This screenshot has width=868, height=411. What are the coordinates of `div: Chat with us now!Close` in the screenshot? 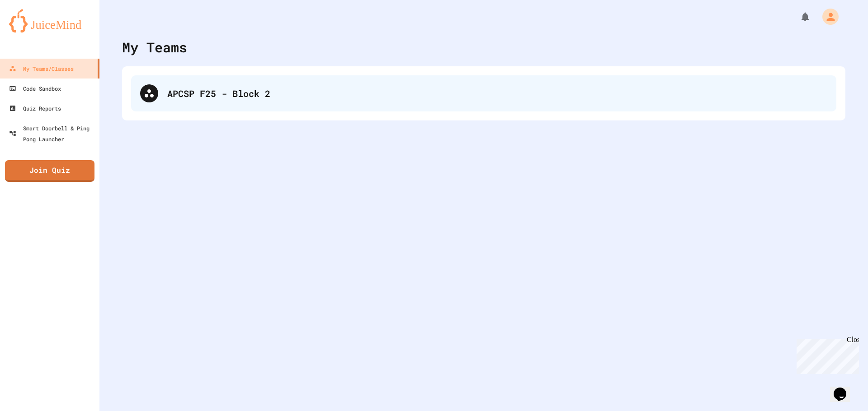 It's located at (33, 31).